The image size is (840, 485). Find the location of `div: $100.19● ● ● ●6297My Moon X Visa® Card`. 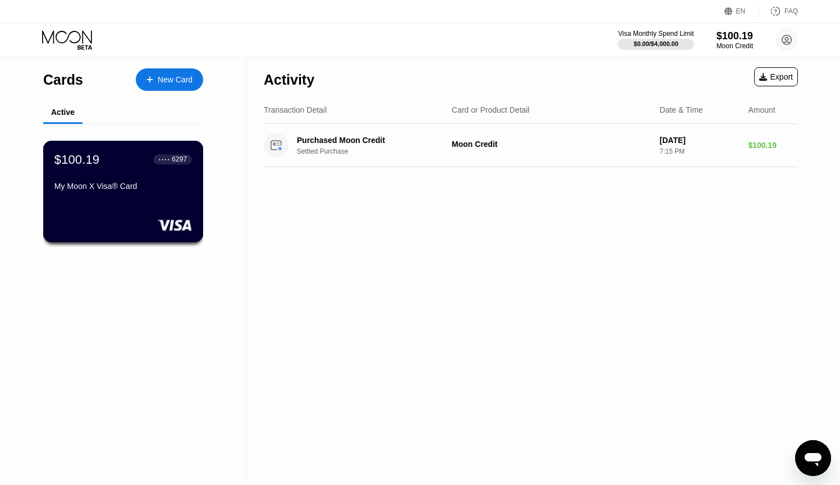

div: $100.19● ● ● ●6297My Moon X Visa® Card is located at coordinates (123, 191).